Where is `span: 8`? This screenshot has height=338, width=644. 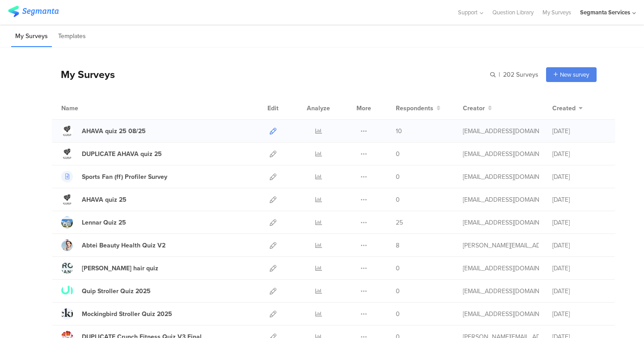
span: 8 is located at coordinates (397, 245).